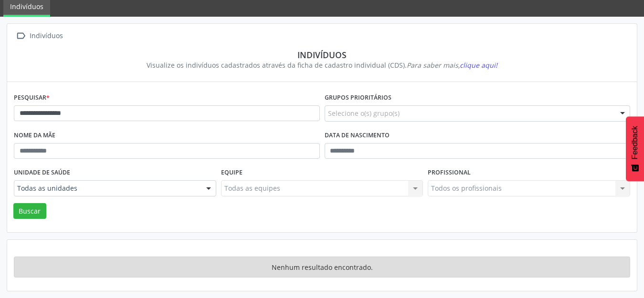  What do you see at coordinates (231, 173) in the screenshot?
I see `label: Equipe` at bounding box center [231, 173].